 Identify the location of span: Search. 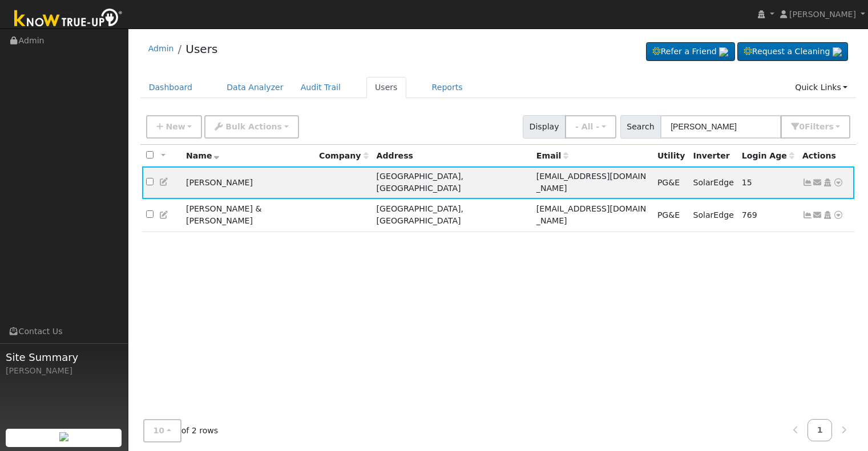
(640, 127).